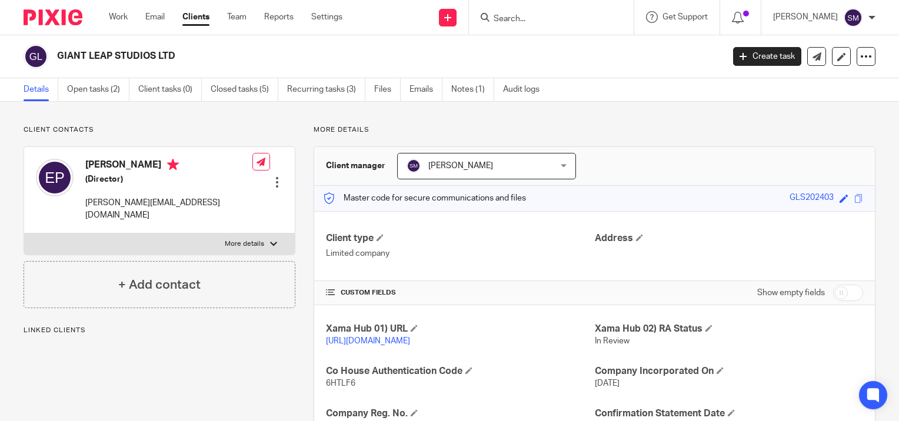 Image resolution: width=899 pixels, height=421 pixels. I want to click on a: Audit logs, so click(526, 89).